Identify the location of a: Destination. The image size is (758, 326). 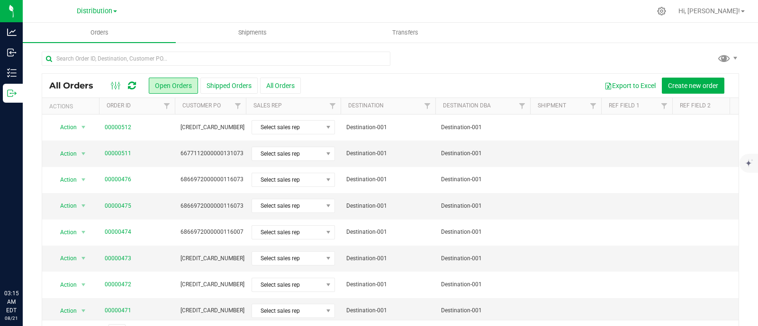
(366, 106).